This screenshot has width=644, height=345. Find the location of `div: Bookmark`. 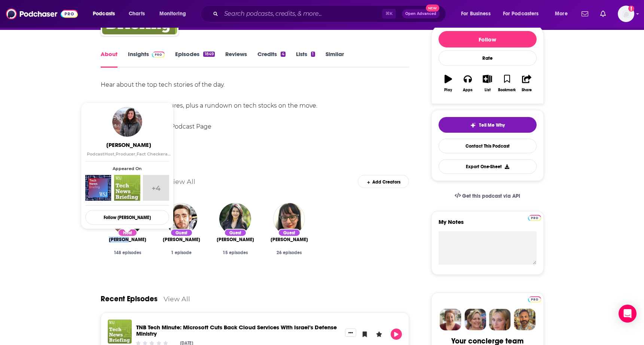

div: Bookmark is located at coordinates (507, 90).